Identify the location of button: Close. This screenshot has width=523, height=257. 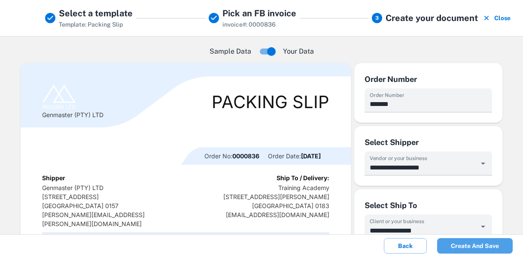
(497, 18).